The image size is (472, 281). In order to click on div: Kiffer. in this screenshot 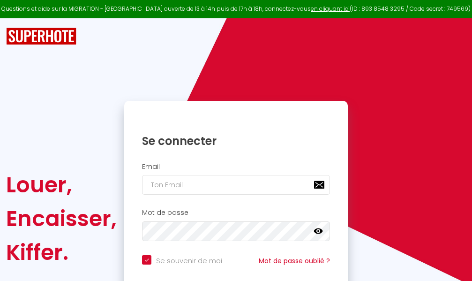, I will do `click(61, 252)`.